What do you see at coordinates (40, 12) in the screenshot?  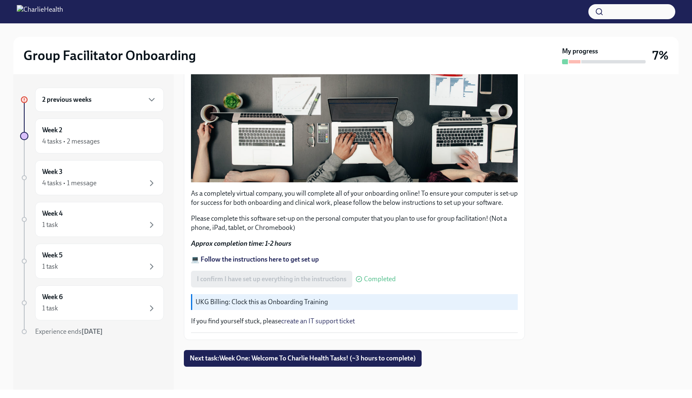 I see `img: CharlieHealth` at bounding box center [40, 12].